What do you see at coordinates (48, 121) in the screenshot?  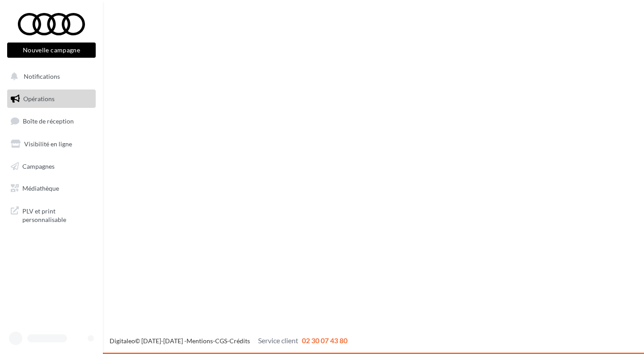 I see `span: Boîte de réception` at bounding box center [48, 121].